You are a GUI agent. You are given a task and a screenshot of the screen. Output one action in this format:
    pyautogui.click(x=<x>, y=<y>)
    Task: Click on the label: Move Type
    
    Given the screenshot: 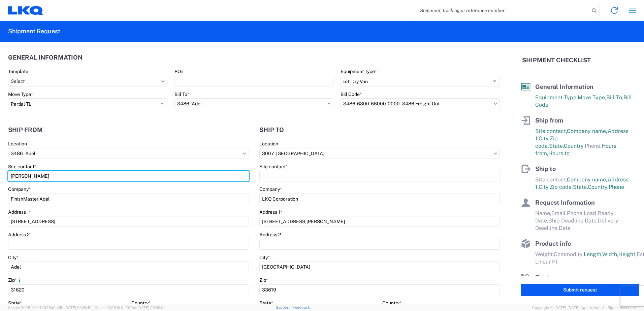 What is the action you would take?
    pyautogui.click(x=21, y=94)
    